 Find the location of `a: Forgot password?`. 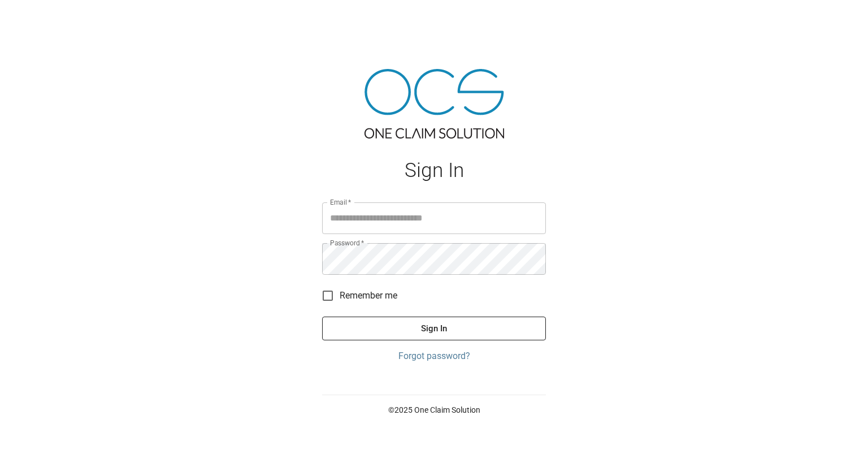

a: Forgot password? is located at coordinates (434, 356).